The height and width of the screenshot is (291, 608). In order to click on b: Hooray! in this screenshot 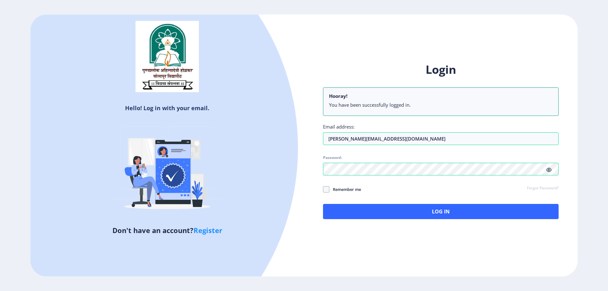, I will do `click(338, 96)`.